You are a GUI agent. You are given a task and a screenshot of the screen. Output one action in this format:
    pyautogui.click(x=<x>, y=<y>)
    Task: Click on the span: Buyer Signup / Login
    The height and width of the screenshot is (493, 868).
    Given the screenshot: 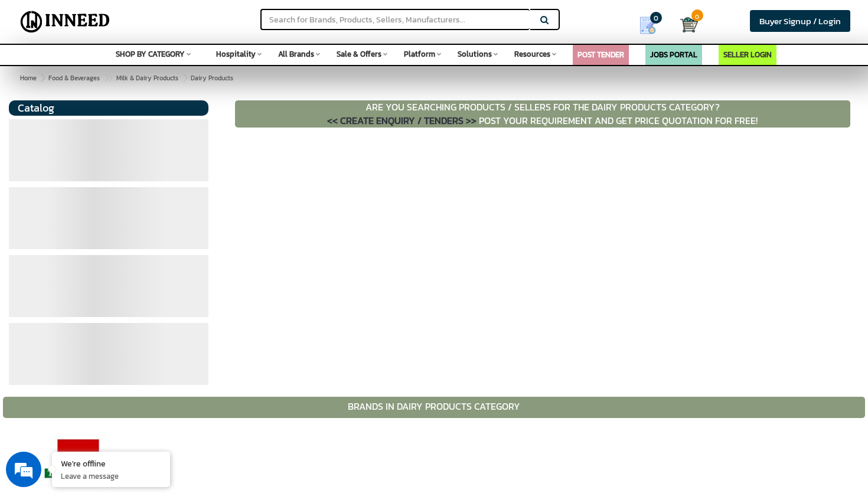 What is the action you would take?
    pyautogui.click(x=801, y=21)
    